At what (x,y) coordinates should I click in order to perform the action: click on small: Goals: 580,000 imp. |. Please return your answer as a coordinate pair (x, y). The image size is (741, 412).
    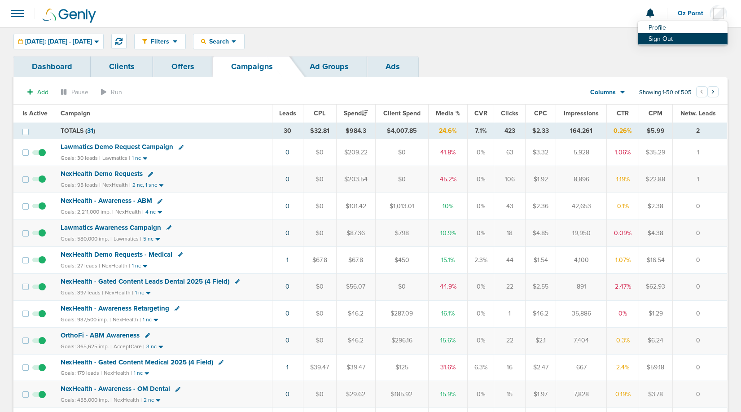
    Looking at the image, I should click on (86, 239).